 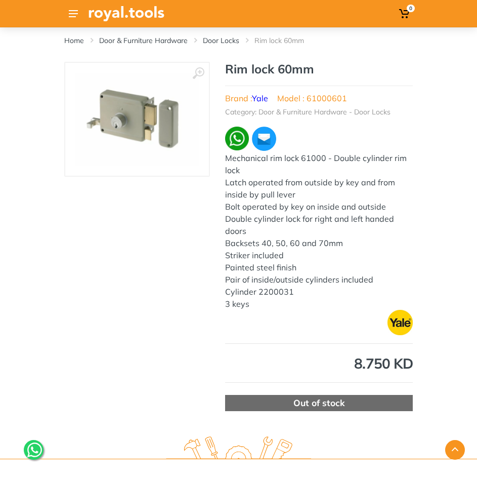 I want to click on div: Out of stock, so click(x=319, y=403).